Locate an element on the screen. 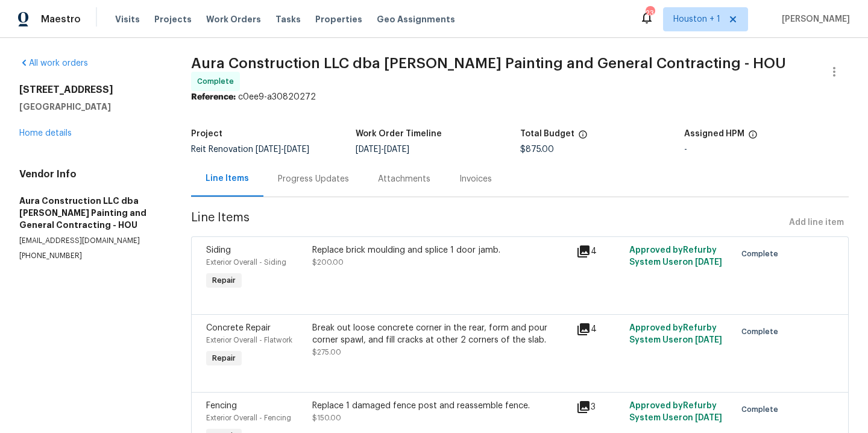 Image resolution: width=868 pixels, height=433 pixels. div: Line Items is located at coordinates (228, 178).